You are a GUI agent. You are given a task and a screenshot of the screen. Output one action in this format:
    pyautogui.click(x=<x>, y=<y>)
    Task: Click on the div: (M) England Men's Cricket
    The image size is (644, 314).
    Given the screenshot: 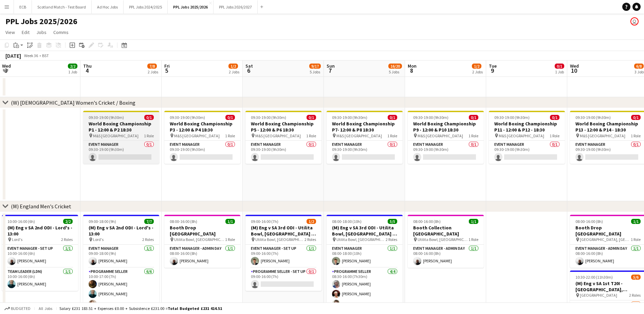 What is the action you would take?
    pyautogui.click(x=41, y=207)
    